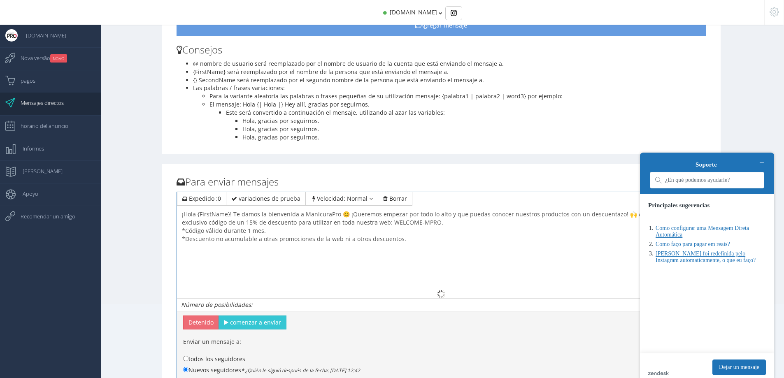 The image size is (784, 378). What do you see at coordinates (40, 126) in the screenshot?
I see `span: horario del anuncio` at bounding box center [40, 126].